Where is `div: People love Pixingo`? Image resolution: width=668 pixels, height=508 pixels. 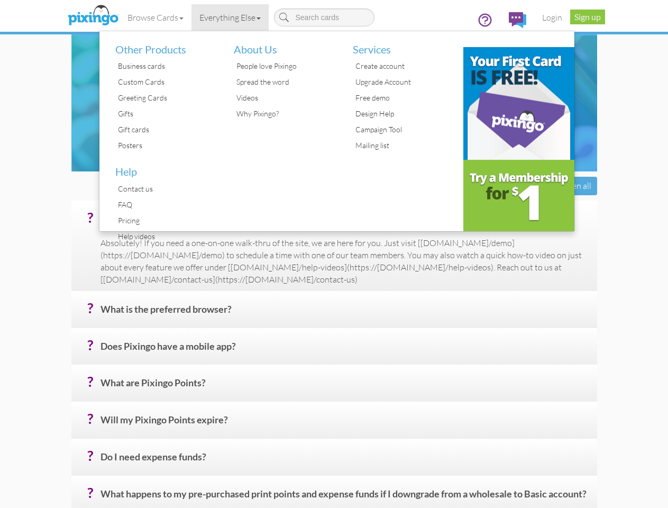
div: People love Pixingo is located at coordinates (285, 66).